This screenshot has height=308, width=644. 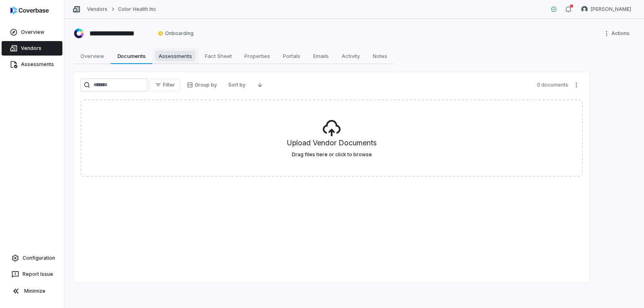 I want to click on span: Portals, so click(x=292, y=56).